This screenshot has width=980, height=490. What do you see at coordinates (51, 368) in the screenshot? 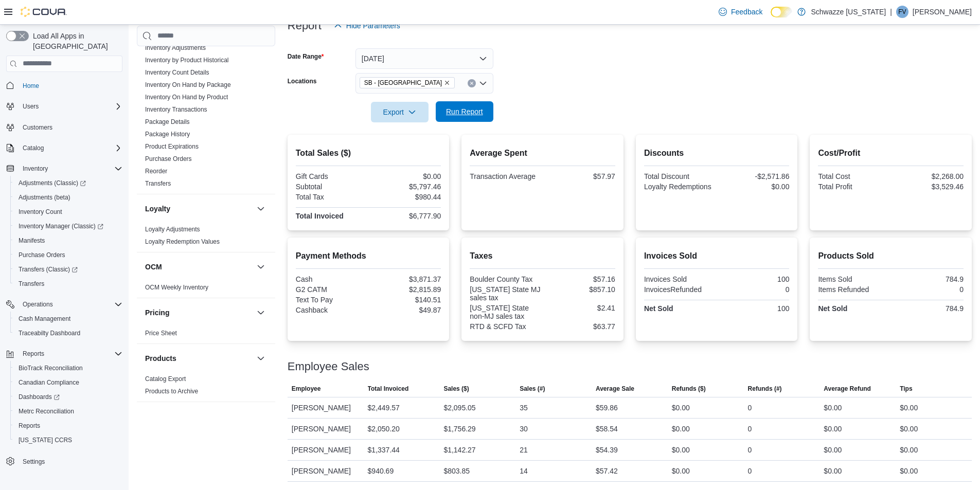
I see `span: BioTrack Reconciliation` at bounding box center [51, 368].